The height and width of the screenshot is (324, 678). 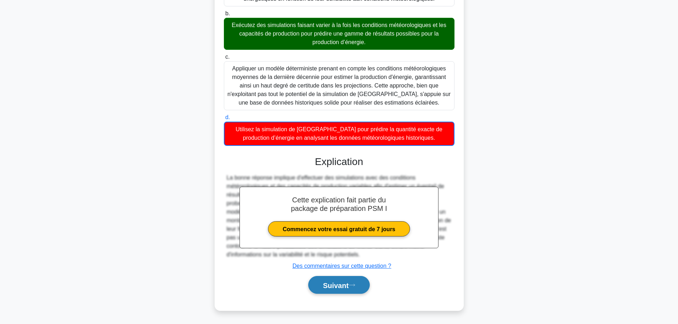 What do you see at coordinates (339, 162) in the screenshot?
I see `font: Explication` at bounding box center [339, 162].